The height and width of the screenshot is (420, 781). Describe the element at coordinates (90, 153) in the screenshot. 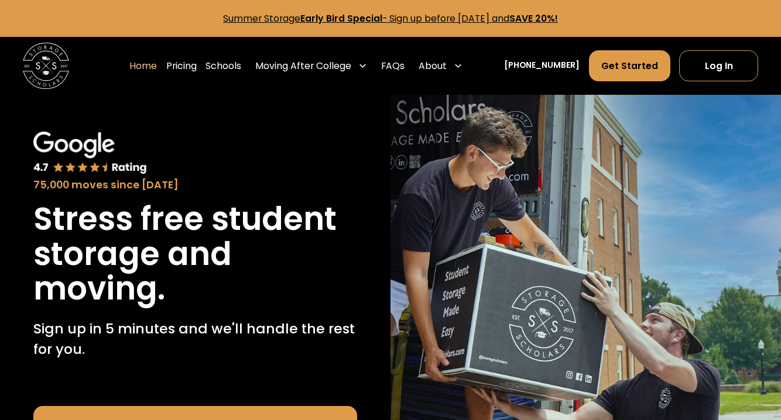

I see `img: Google 4.7 star rating` at that location.